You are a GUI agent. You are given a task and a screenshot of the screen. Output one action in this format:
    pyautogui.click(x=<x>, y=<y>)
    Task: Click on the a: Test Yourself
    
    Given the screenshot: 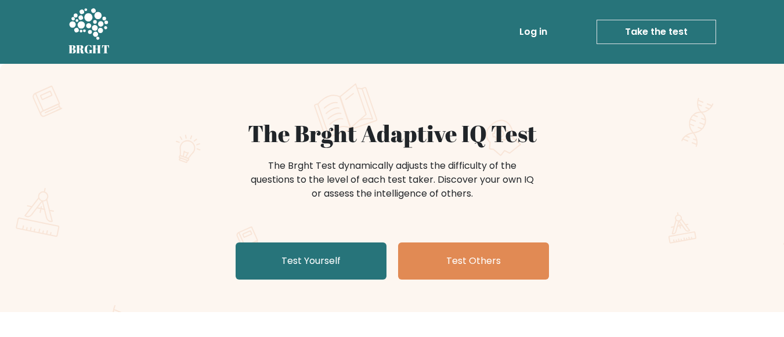 What is the action you would take?
    pyautogui.click(x=311, y=261)
    